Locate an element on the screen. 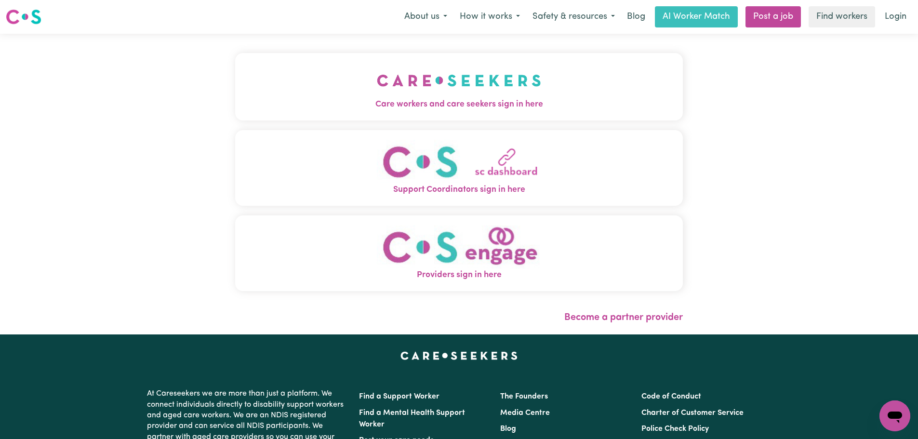  span: Care workers and care seekers sign in here is located at coordinates (459, 105).